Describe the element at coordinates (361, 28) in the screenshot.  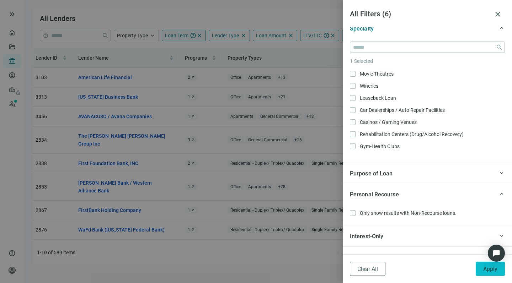
I see `span: Specialty` at that location.